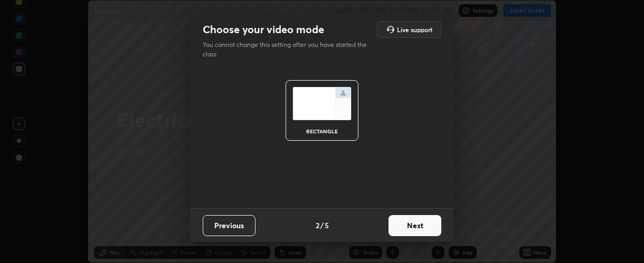  Describe the element at coordinates (317, 225) in the screenshot. I see `h4: 2` at that location.